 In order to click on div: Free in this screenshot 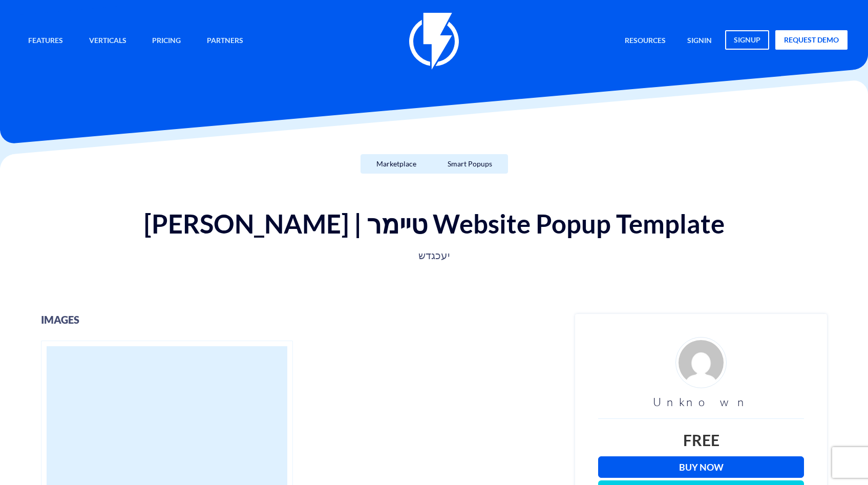, I will do `click(701, 440)`.